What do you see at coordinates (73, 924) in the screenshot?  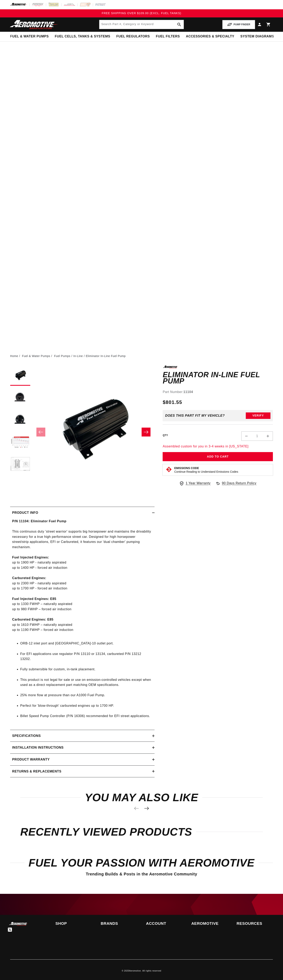 I see `summary: Shop` at bounding box center [73, 924].